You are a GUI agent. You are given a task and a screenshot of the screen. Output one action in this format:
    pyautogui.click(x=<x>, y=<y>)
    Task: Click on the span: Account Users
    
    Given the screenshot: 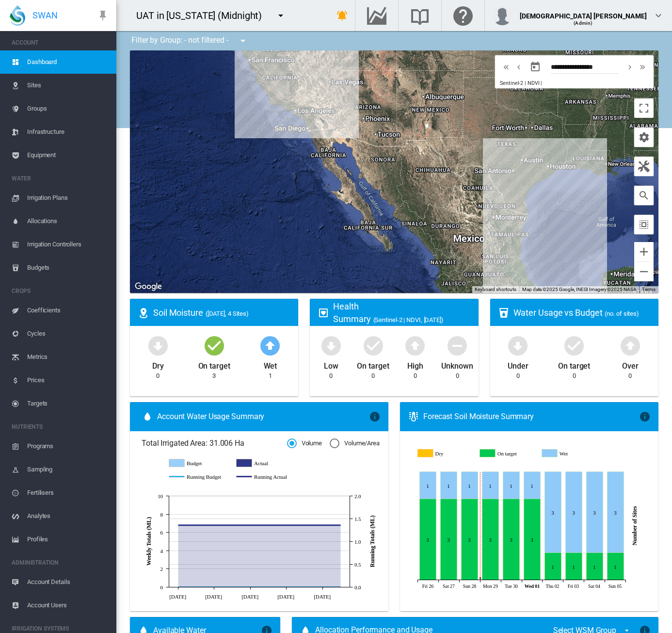 What is the action you would take?
    pyautogui.click(x=68, y=605)
    